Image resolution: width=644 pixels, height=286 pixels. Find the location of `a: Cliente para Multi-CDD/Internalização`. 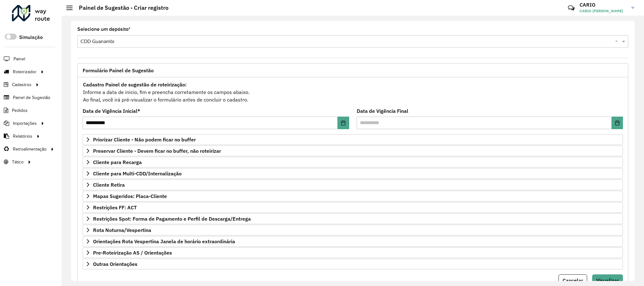

a: Cliente para Multi-CDD/Internalização is located at coordinates (353, 173).